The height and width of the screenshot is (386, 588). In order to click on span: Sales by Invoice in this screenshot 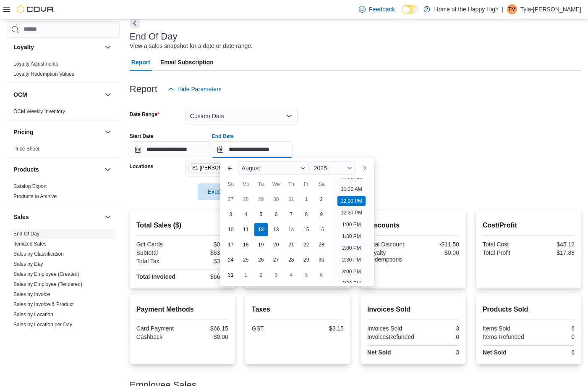, I will do `click(31, 294)`.